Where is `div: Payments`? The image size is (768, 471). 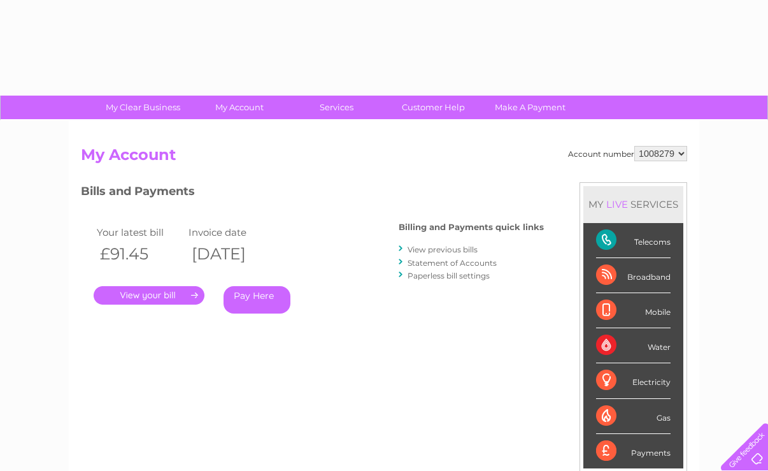
div: Payments is located at coordinates (633, 451).